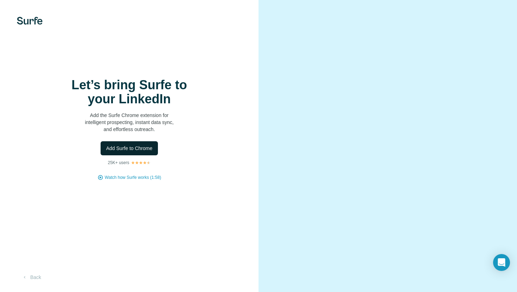 The image size is (517, 292). Describe the element at coordinates (30, 21) in the screenshot. I see `img: Surfe's logo` at that location.